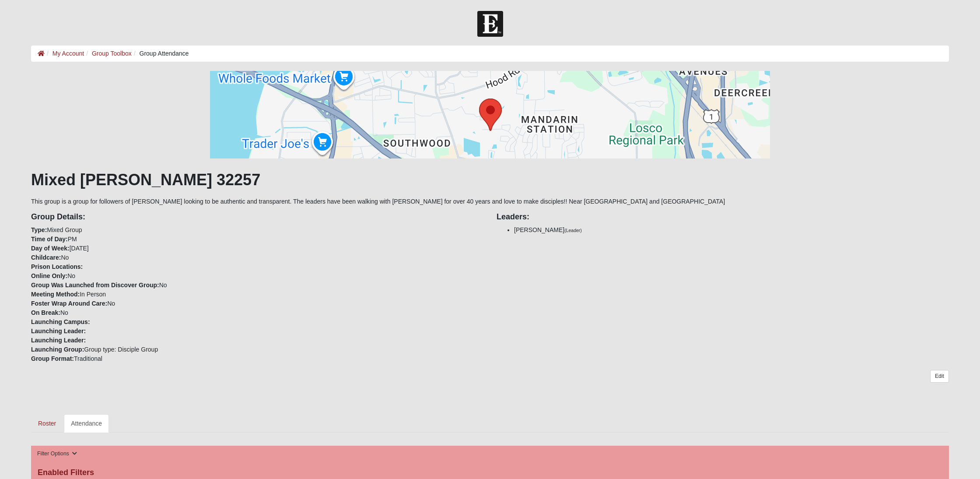  I want to click on h4: Leaders:, so click(723, 217).